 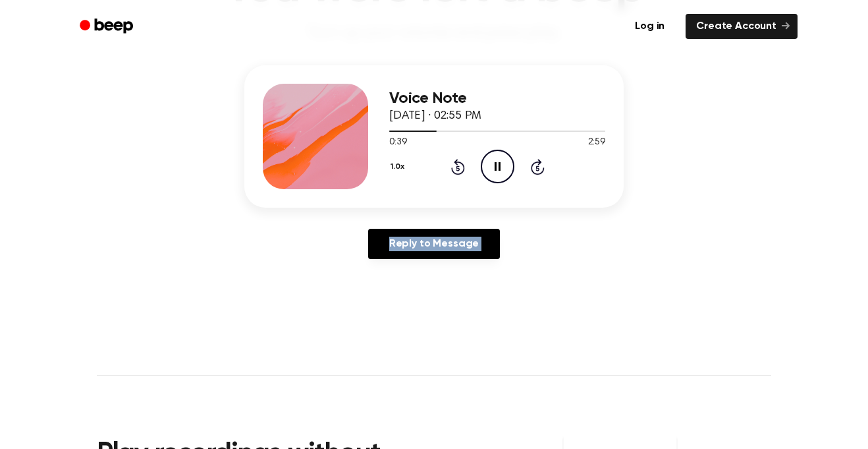 What do you see at coordinates (742, 27) in the screenshot?
I see `a: Create Account` at bounding box center [742, 27].